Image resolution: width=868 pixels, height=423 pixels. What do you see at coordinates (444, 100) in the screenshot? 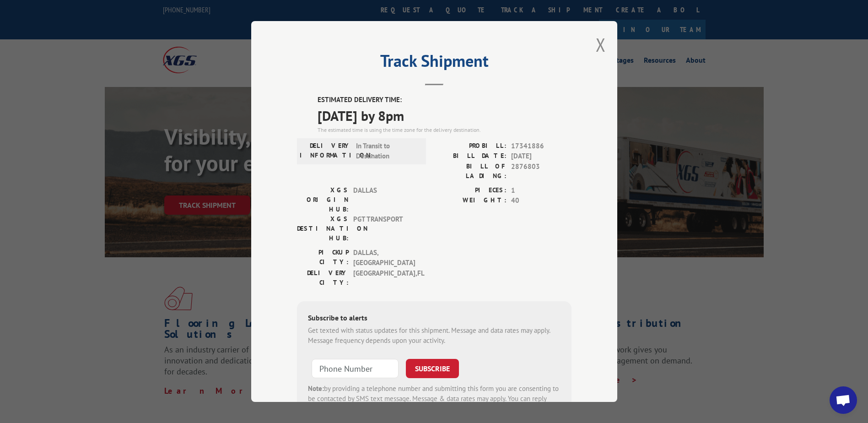
I see `label: ESTIMATED DELIVERY TIME:` at bounding box center [444, 100].